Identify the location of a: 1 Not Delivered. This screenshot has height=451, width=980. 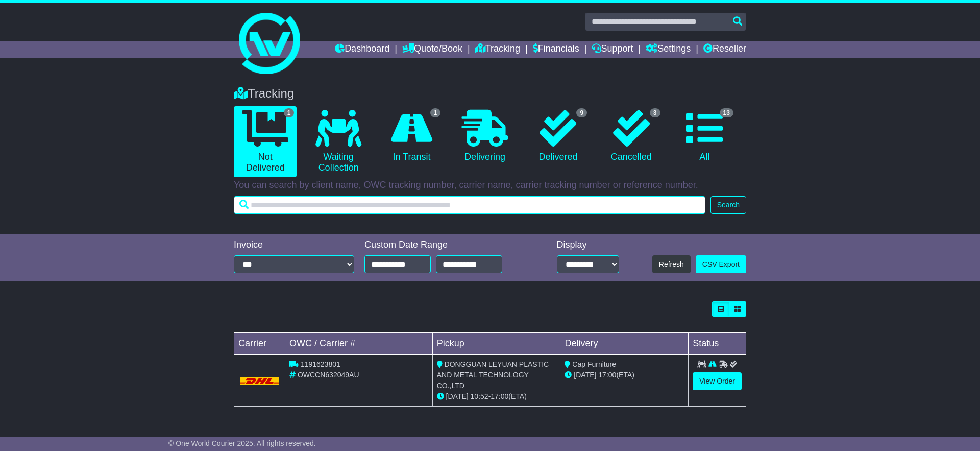
(265, 142).